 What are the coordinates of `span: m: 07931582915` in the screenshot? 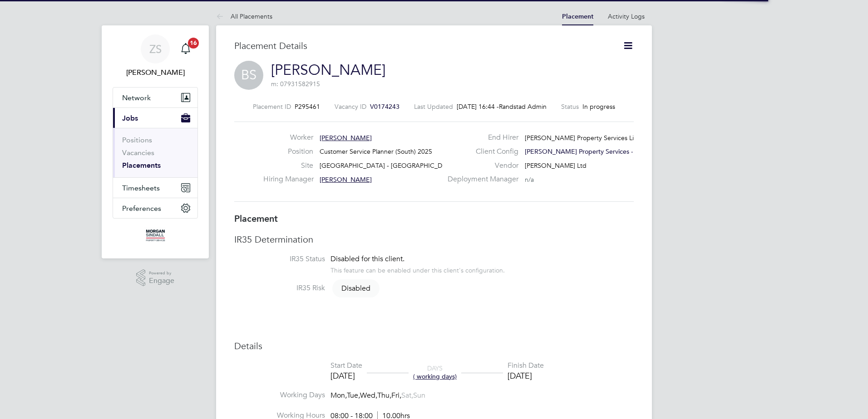 It's located at (295, 84).